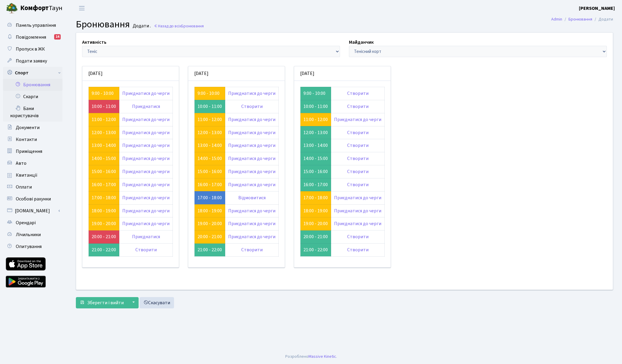 The image size is (622, 364). What do you see at coordinates (33, 163) in the screenshot?
I see `a: Авто` at bounding box center [33, 163].